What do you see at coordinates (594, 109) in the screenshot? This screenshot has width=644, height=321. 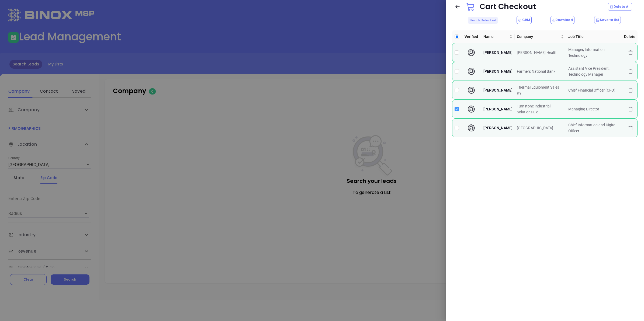 I see `td: Managing Director` at bounding box center [594, 109].